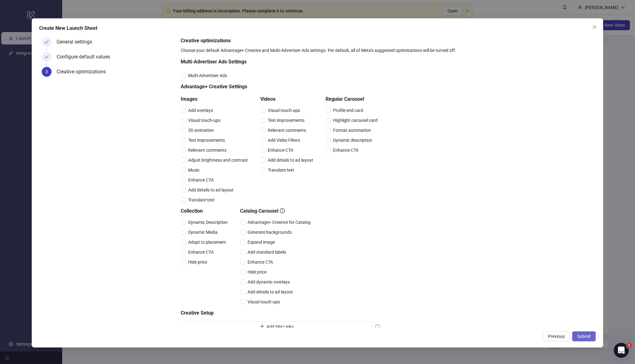 The height and width of the screenshot is (364, 635). I want to click on span: Adapt to placement, so click(207, 242).